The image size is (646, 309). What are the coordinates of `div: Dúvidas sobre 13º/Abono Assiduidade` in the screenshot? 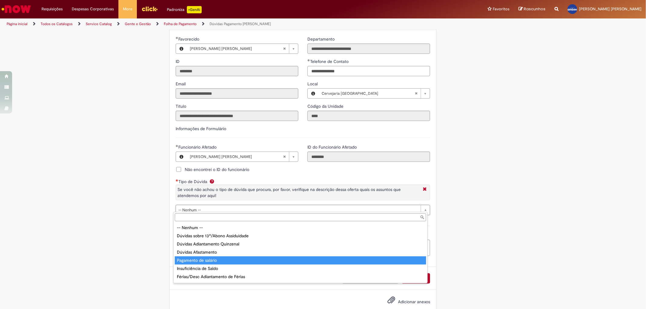 It's located at (300, 236).